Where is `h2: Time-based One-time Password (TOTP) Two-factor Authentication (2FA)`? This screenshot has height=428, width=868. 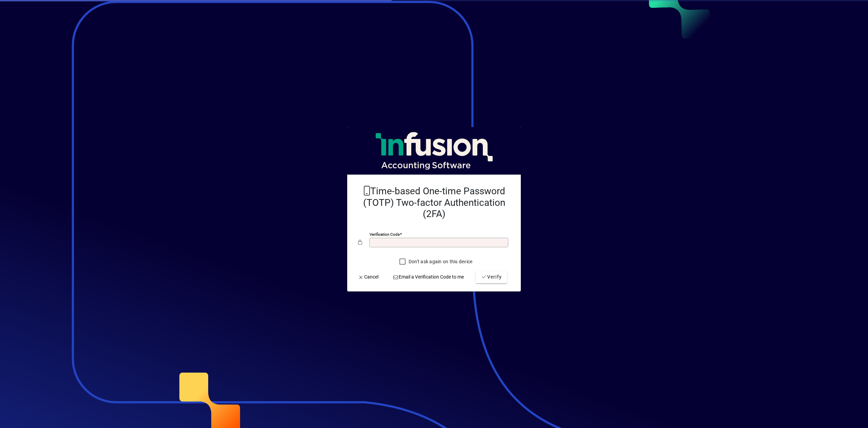 h2: Time-based One-time Password (TOTP) Two-factor Authentication (2FA) is located at coordinates (434, 202).